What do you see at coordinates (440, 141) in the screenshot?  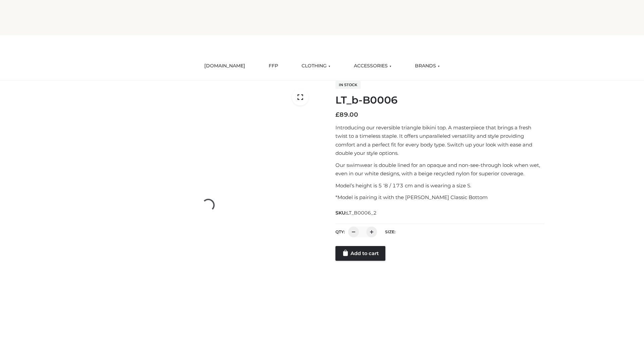 I see `p: Introducing our reversible triangle bikini top. A masterpiece that brings a fresh twist to a time...` at bounding box center [440, 141].